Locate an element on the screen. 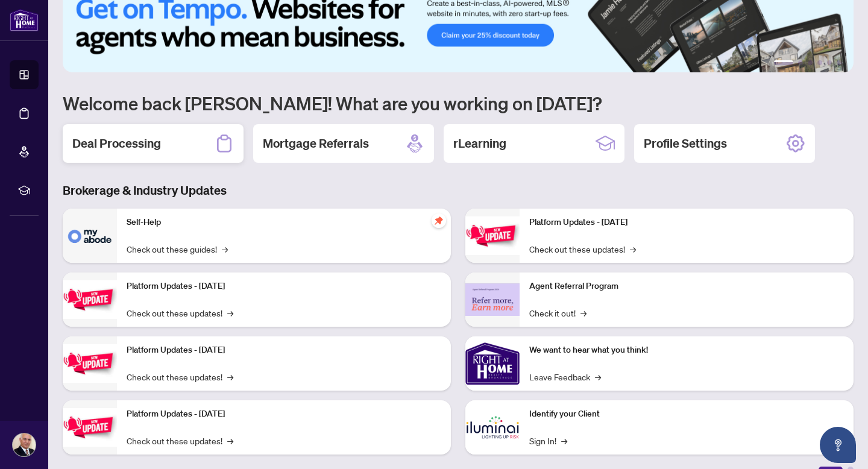 Image resolution: width=868 pixels, height=469 pixels. a: Check it out!→ is located at coordinates (558, 313).